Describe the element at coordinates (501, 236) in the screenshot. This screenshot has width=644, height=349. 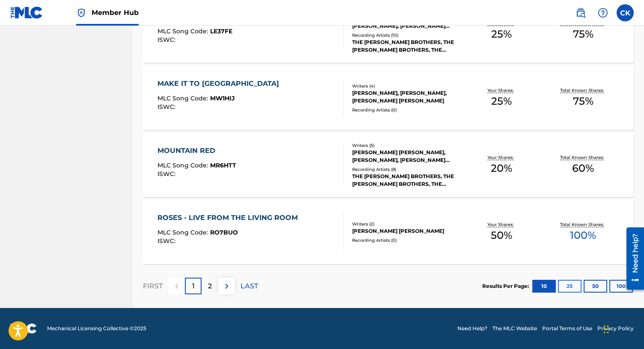
I see `span: 50 %` at that location.